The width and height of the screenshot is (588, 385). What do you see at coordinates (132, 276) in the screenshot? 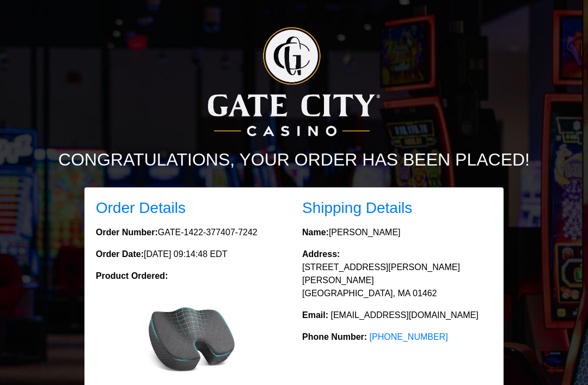
I see `strong: Product Ordered:` at bounding box center [132, 276].